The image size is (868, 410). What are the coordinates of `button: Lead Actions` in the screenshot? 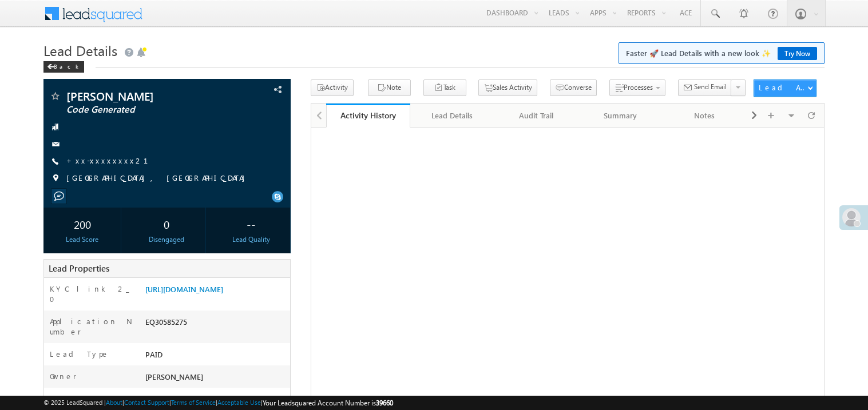 It's located at (785, 88).